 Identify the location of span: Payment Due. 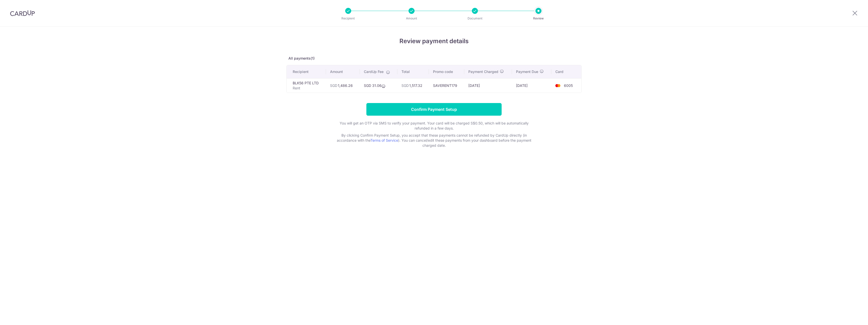
(527, 72).